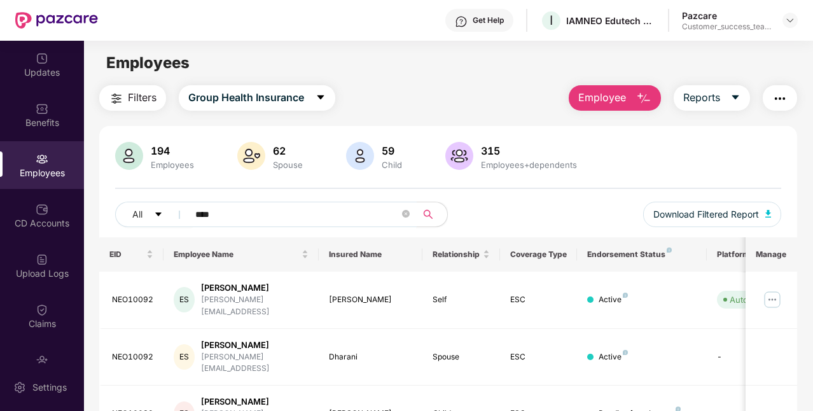 Image resolution: width=813 pixels, height=411 pixels. What do you see at coordinates (370, 357) in the screenshot?
I see `div: Dharani` at bounding box center [370, 357].